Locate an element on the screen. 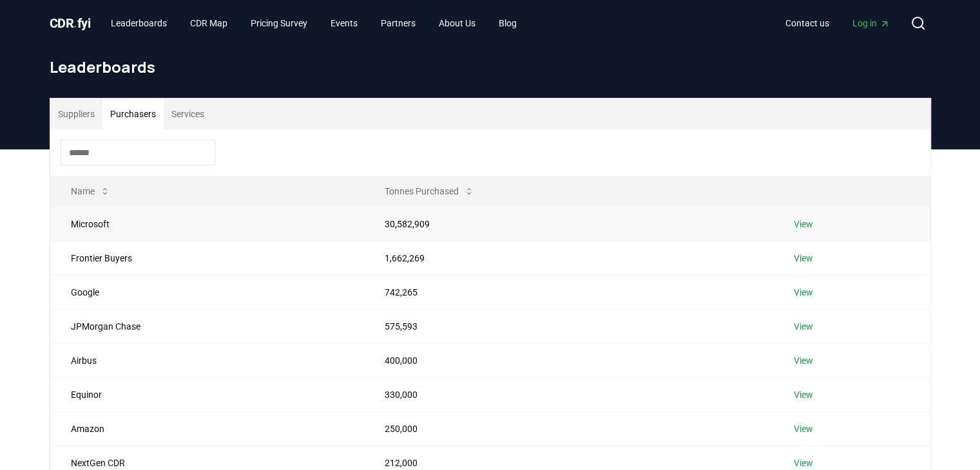 This screenshot has height=470, width=980. a: Contact us is located at coordinates (807, 23).